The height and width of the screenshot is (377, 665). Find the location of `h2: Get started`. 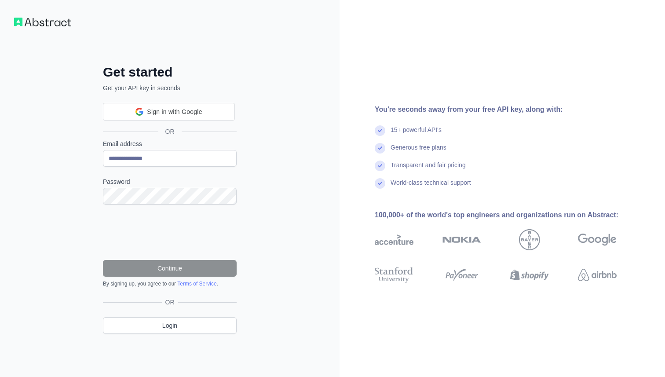

h2: Get started is located at coordinates (170, 72).